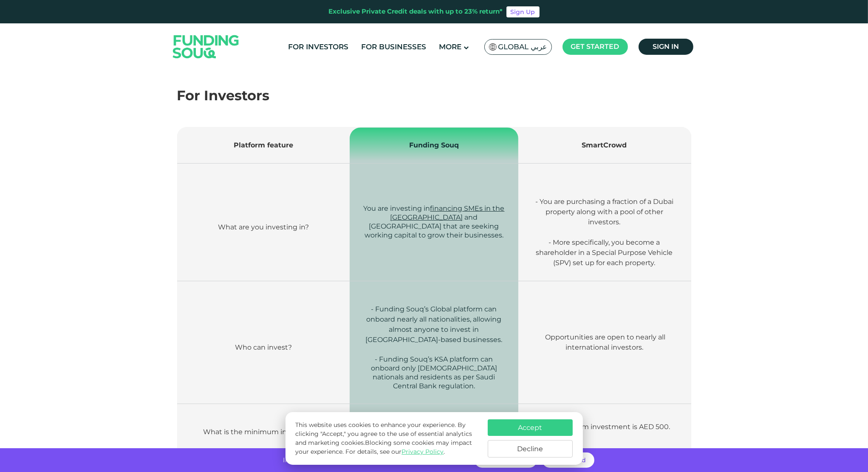  What do you see at coordinates (394, 47) in the screenshot?
I see `a: For Businesses` at bounding box center [394, 47].